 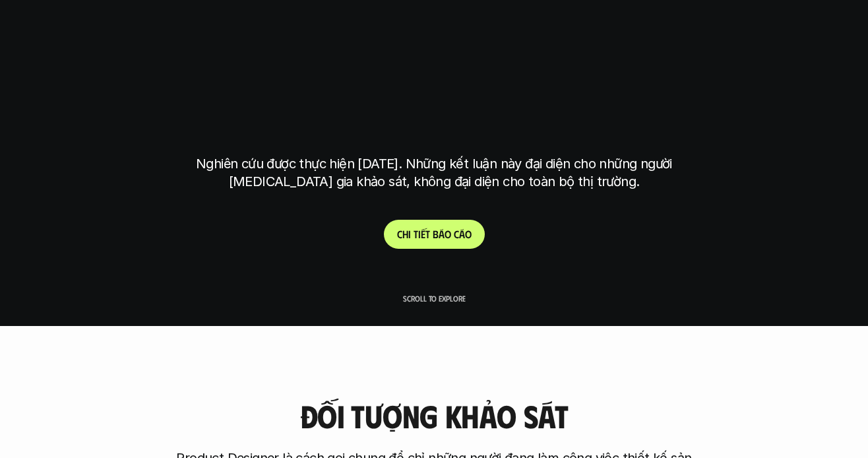 What do you see at coordinates (434, 416) in the screenshot?
I see `h3: Đối tượng khảo sát` at bounding box center [434, 416].